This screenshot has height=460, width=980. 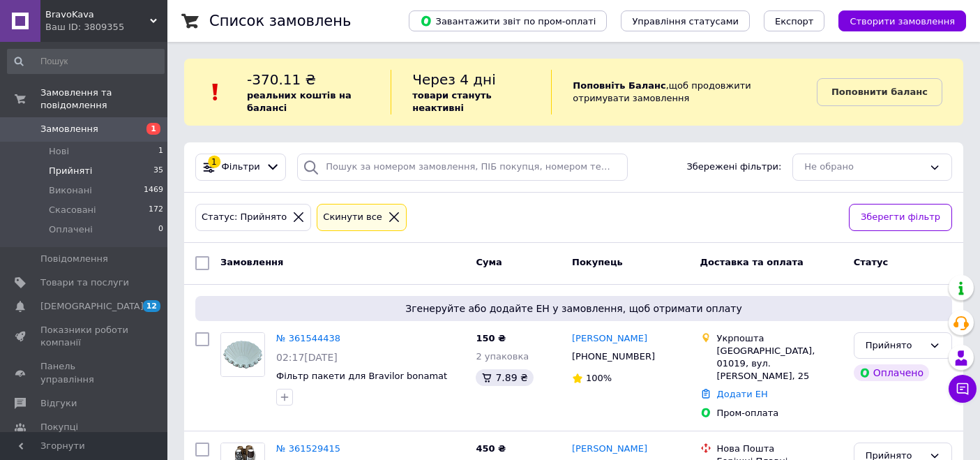 I want to click on img: Фото товару, so click(x=243, y=354).